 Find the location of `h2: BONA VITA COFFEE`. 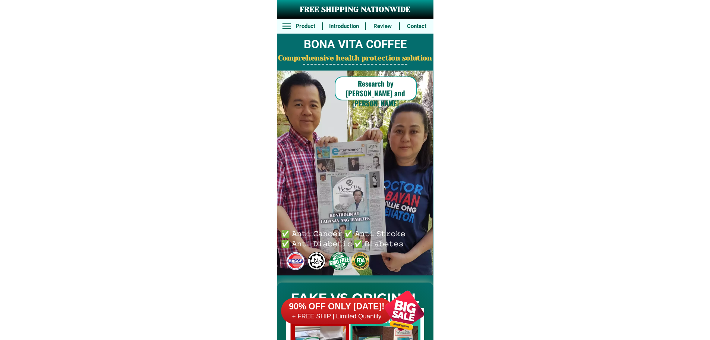

h2: BONA VITA COFFEE is located at coordinates (355, 44).